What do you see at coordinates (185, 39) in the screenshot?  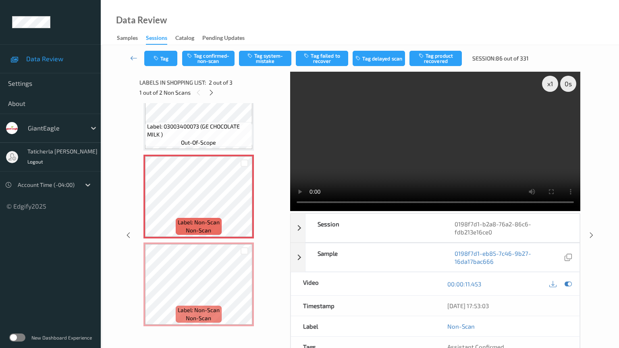 I see `div: Catalog` at bounding box center [185, 39].